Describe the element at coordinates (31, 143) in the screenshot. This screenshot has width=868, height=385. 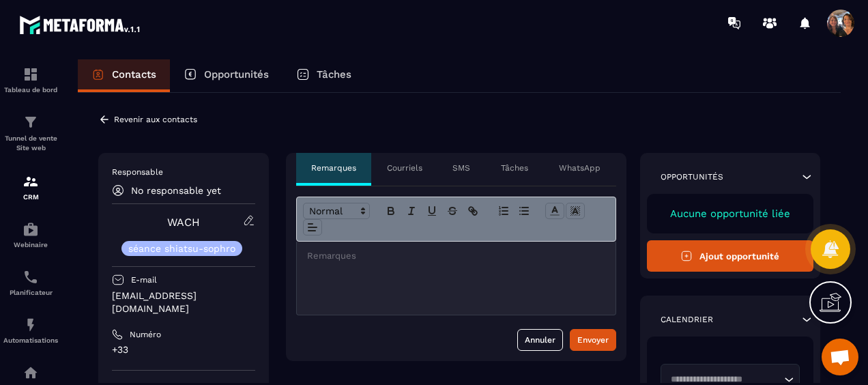
I see `p: Tunnel de vente Site web` at that location.